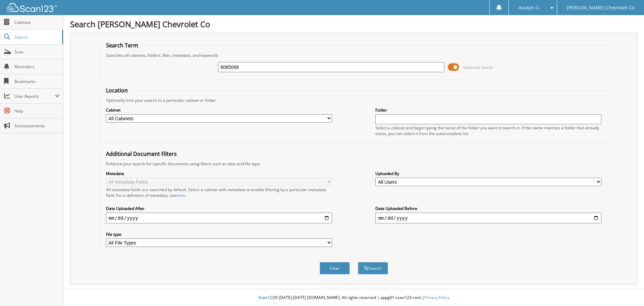 The height and width of the screenshot is (306, 644). Describe the element at coordinates (373, 268) in the screenshot. I see `button: Search` at that location.